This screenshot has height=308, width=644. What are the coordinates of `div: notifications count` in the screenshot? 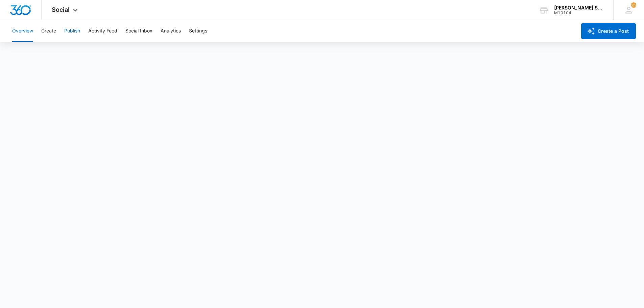 It's located at (633, 5).